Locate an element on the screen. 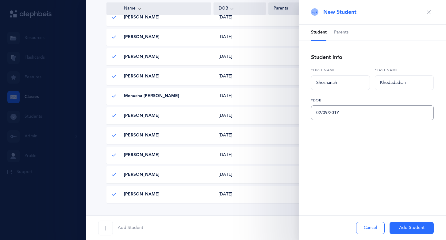  span: New Student is located at coordinates (340, 12).